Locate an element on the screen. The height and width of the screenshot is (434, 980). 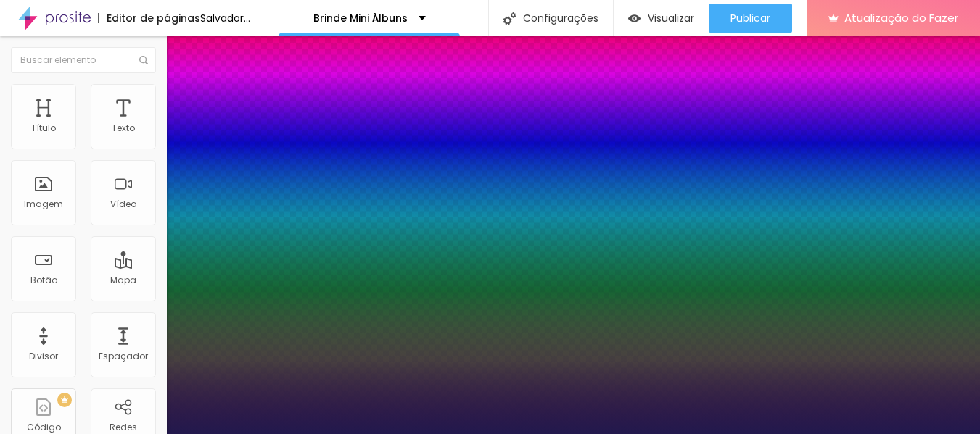
font: Imagem is located at coordinates (43, 203).